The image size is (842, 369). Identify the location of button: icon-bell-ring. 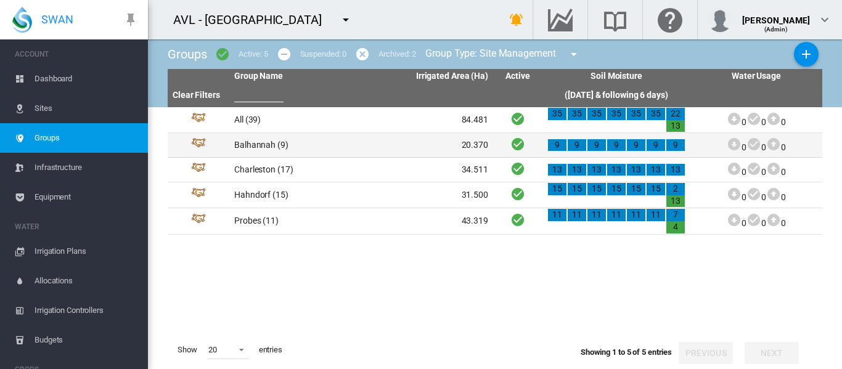
(516, 20).